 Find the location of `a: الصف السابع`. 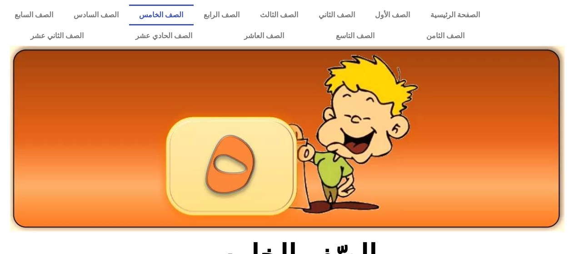

a: الصف السابع is located at coordinates (34, 15).